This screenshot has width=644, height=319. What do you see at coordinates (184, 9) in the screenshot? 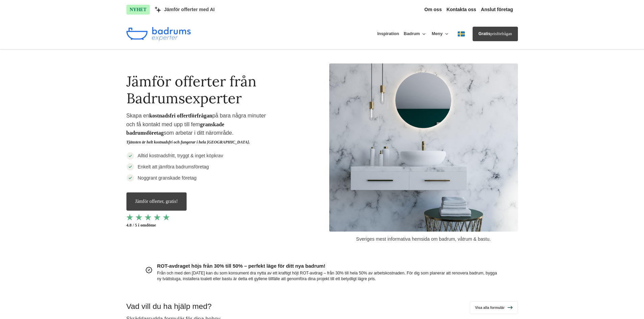
I see `a: Jämför offerter med AI` at bounding box center [184, 9].